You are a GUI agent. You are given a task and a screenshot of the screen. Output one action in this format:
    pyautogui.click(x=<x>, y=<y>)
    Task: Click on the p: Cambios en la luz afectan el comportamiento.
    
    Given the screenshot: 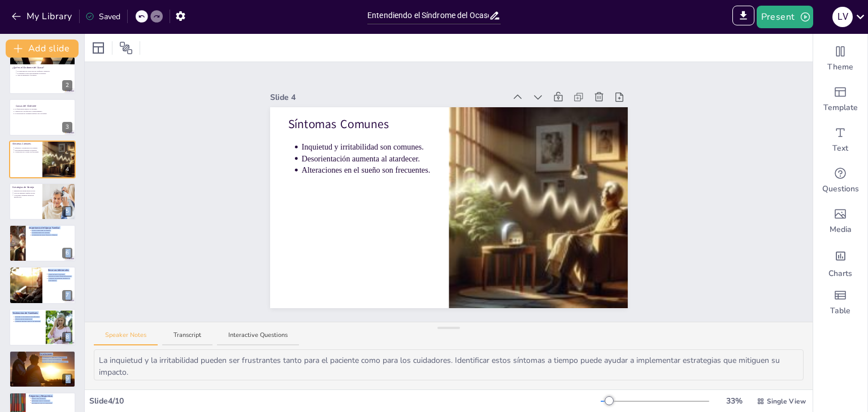 What is the action you would take?
    pyautogui.click(x=43, y=112)
    